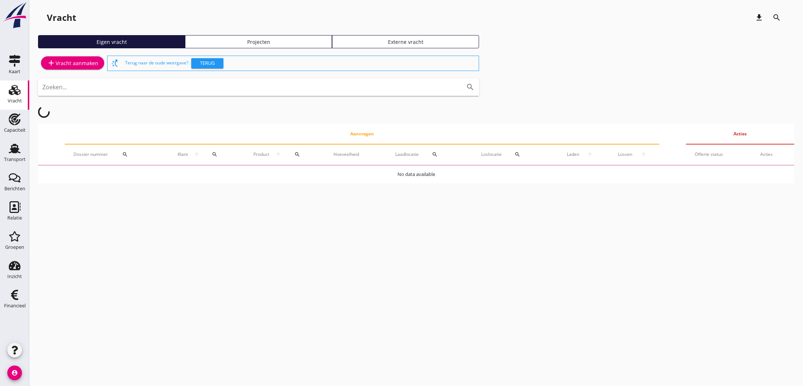 The width and height of the screenshot is (803, 386). What do you see at coordinates (115, 63) in the screenshot?
I see `i: switch_access_shortcut` at bounding box center [115, 63].